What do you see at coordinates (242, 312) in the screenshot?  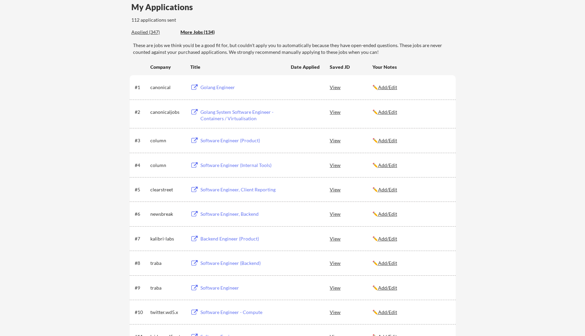 I see `div: Software Engineer - Compute` at bounding box center [242, 312].